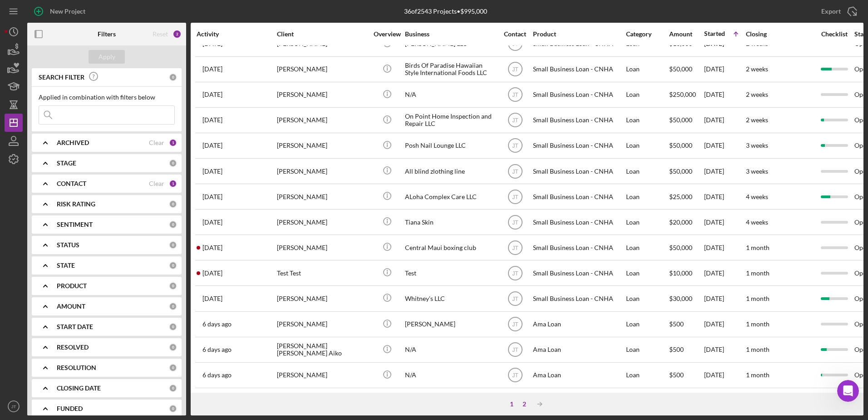 The height and width of the screenshot is (420, 868). Describe the element at coordinates (450, 34) in the screenshot. I see `div: Business` at that location.